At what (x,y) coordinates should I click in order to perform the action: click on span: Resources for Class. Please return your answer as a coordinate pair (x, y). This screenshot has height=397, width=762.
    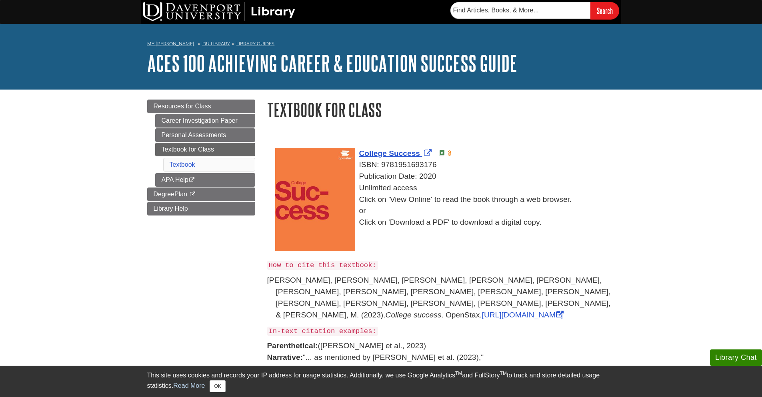
    Looking at the image, I should click on (182, 106).